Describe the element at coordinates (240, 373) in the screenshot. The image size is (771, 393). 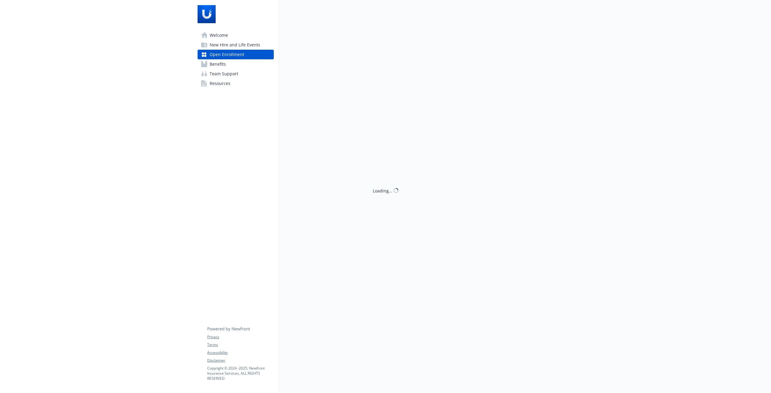
I see `p: Copyright © 2024 - 2025 , Newfront Insurance Services, ALL RIGHTS RESERVED` at that location.